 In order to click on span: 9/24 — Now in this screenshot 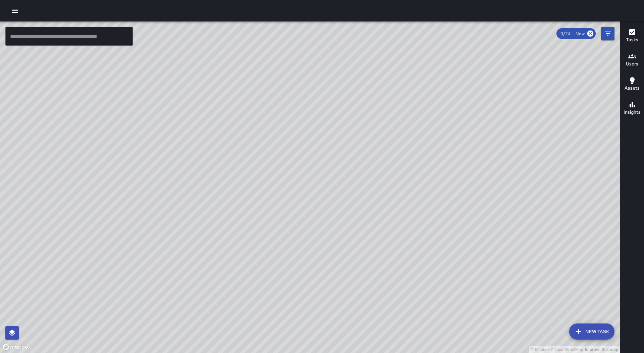, I will do `click(572, 33)`.